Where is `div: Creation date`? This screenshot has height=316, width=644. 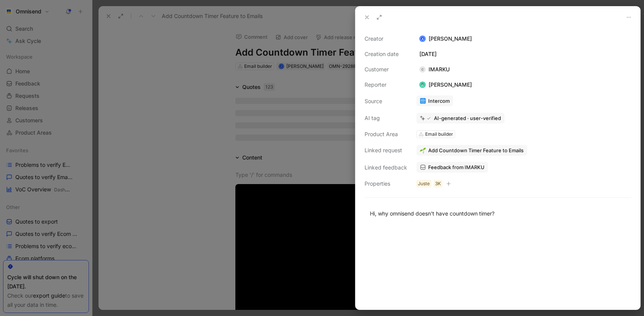
div: Creation date is located at coordinates (385, 54).